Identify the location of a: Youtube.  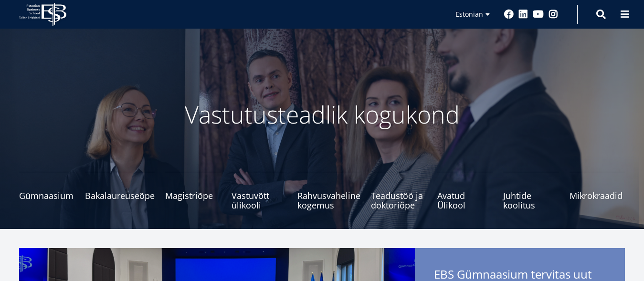
(538, 15).